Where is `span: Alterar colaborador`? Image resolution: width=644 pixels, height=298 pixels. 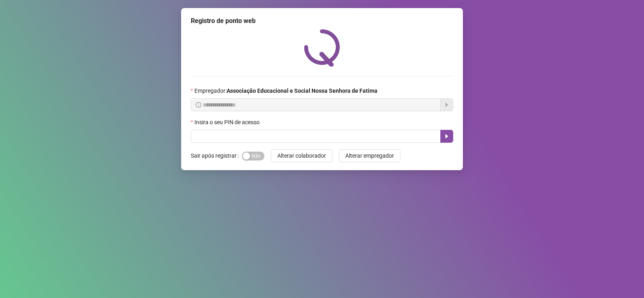
span: Alterar colaborador is located at coordinates (301, 156).